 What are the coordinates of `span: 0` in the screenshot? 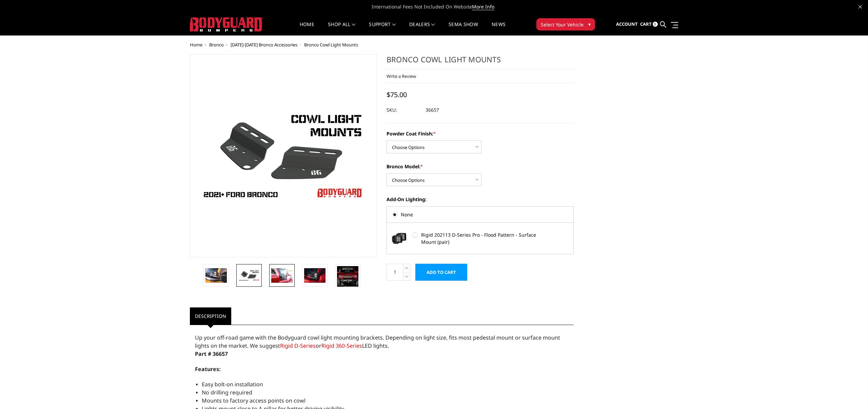 It's located at (655, 24).